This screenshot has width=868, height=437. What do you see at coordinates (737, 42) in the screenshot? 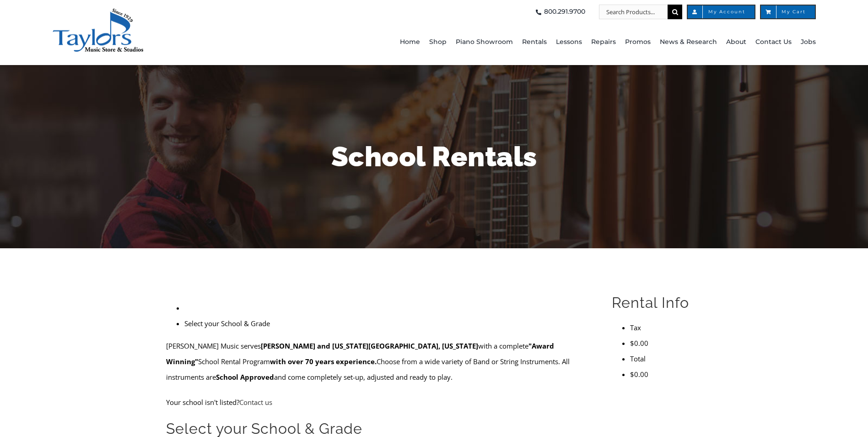
I see `span: About` at bounding box center [737, 42].